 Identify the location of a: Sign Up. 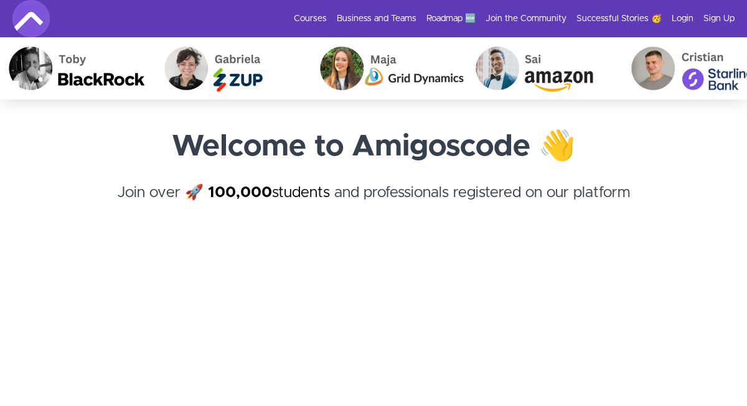
(719, 19).